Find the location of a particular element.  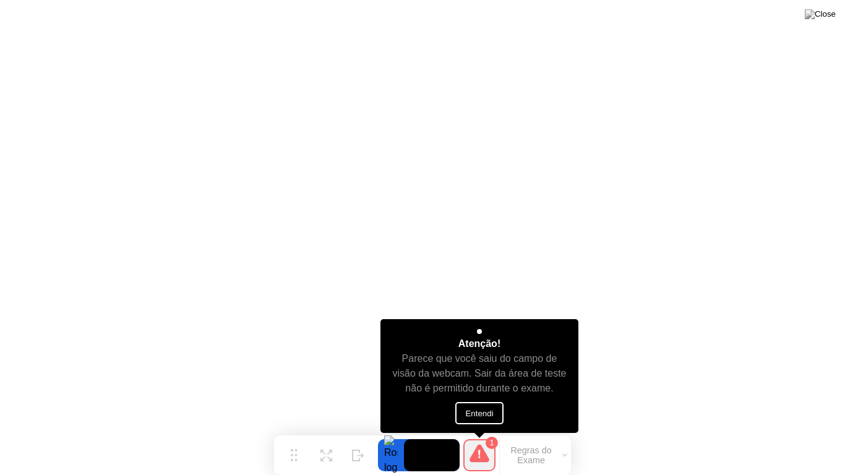

button: Entendi is located at coordinates (479, 413).